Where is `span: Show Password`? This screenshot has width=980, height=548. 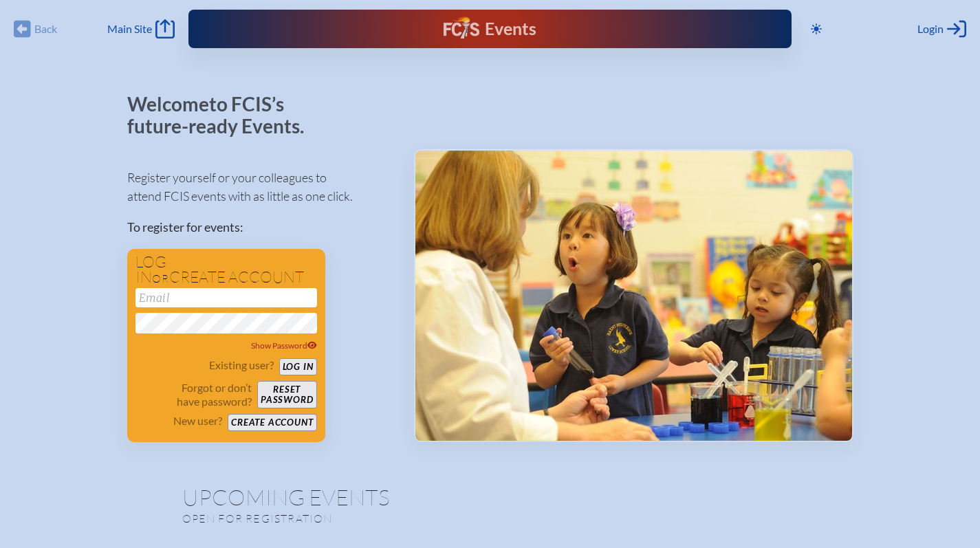
span: Show Password is located at coordinates (284, 345).